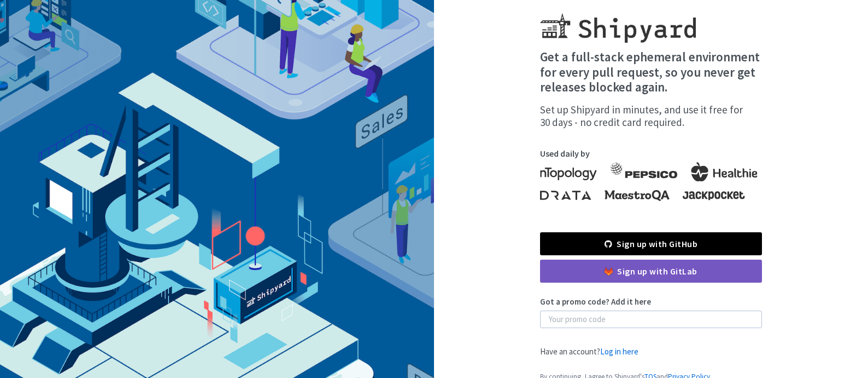 This screenshot has height=378, width=868. I want to click on h4: Get a full-stack ephemeral environment for every pull request, so you never get releases blocked ..., so click(651, 72).